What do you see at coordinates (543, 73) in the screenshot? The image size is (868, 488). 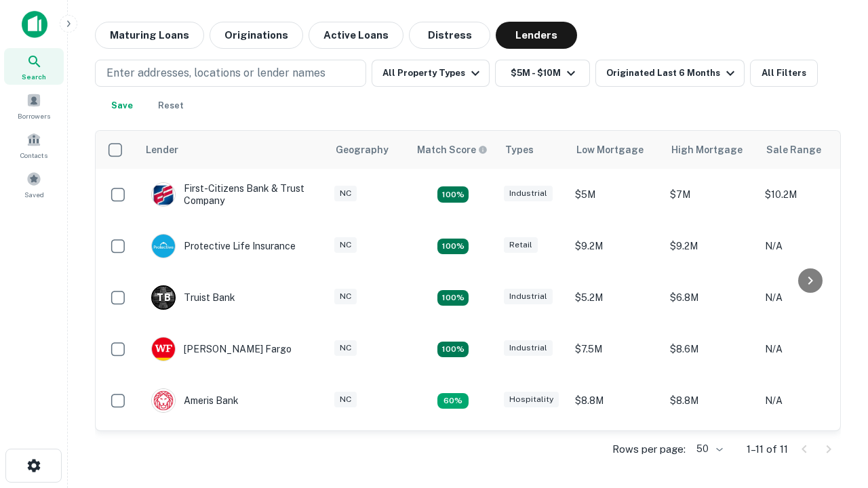 I see `button: $5M - $10M` at bounding box center [543, 73].